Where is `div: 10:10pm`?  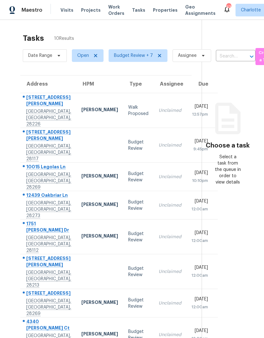
div: 10:10pm is located at coordinates (199, 181).